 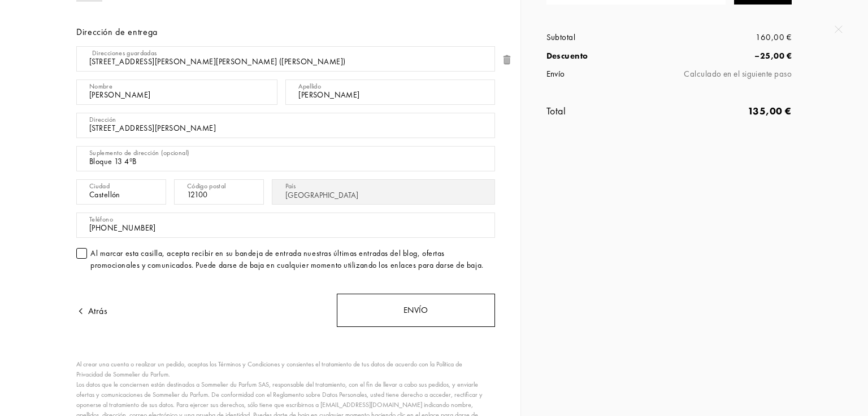 What do you see at coordinates (101, 220) in the screenshot?
I see `div: Teléfono` at bounding box center [101, 220].